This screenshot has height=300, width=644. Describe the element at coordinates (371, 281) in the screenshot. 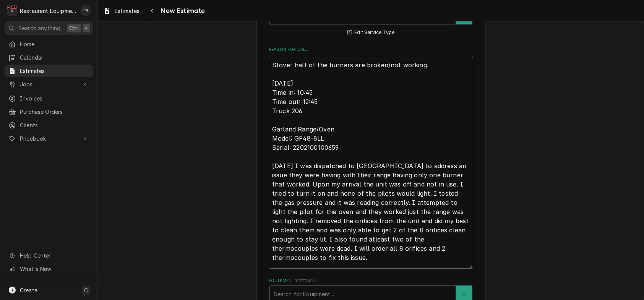

I see `label: Equipment` at that location.